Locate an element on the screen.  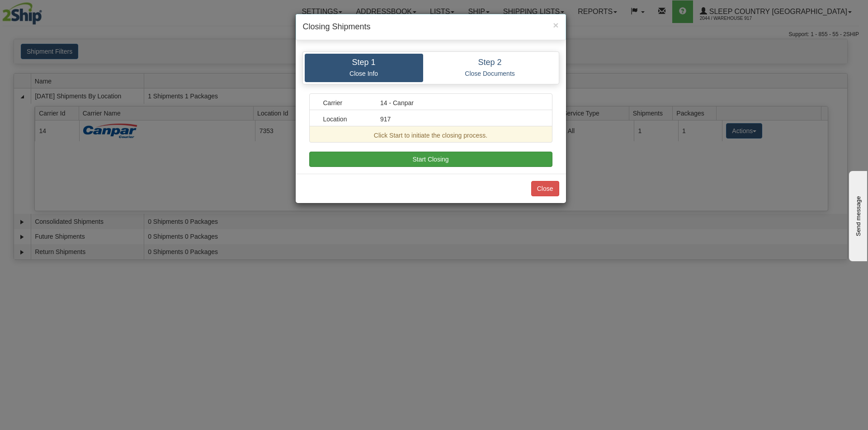
div: Carrier is located at coordinates (345, 103).